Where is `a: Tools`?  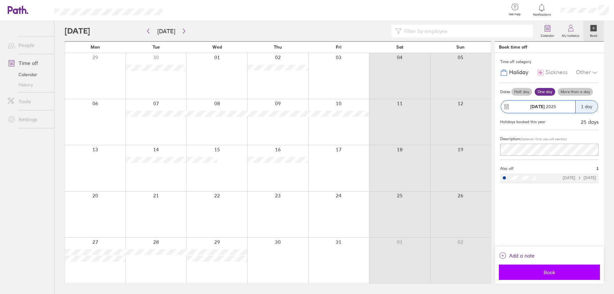 a: Tools is located at coordinates (28, 101).